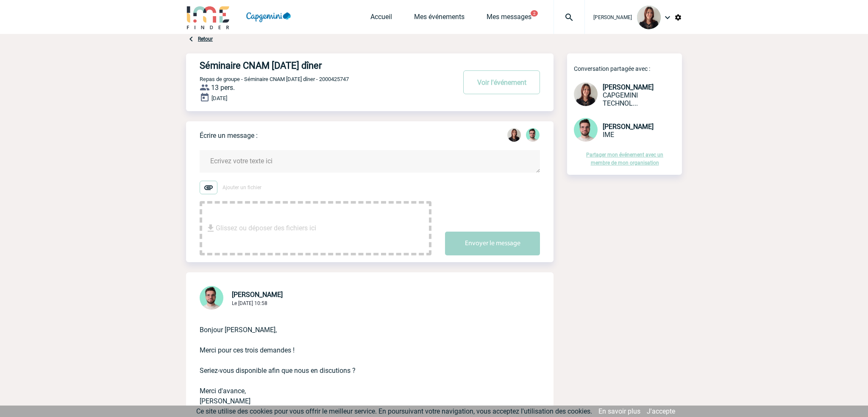 This screenshot has width=868, height=417. What do you see at coordinates (661, 411) in the screenshot?
I see `a: J'accepte` at bounding box center [661, 411].